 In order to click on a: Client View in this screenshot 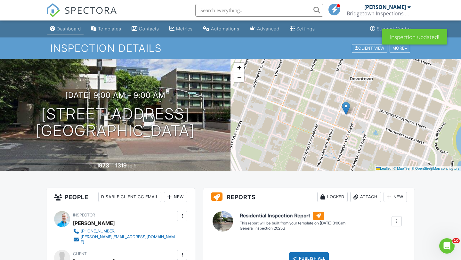, I will do `click(370, 48)`.